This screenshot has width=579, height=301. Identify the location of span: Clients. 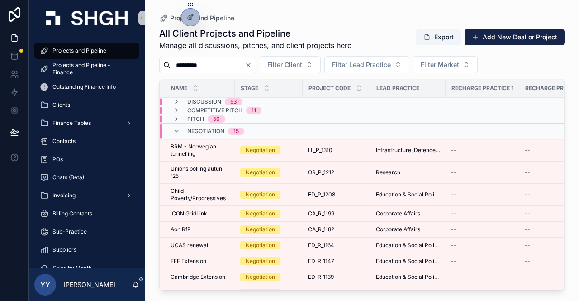
(61, 105).